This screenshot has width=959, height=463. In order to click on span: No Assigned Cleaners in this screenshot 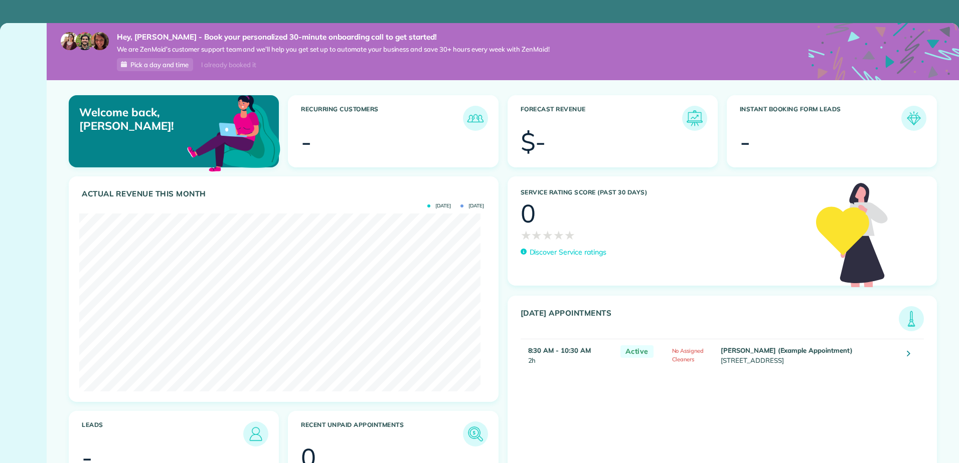, I will do `click(688, 355)`.